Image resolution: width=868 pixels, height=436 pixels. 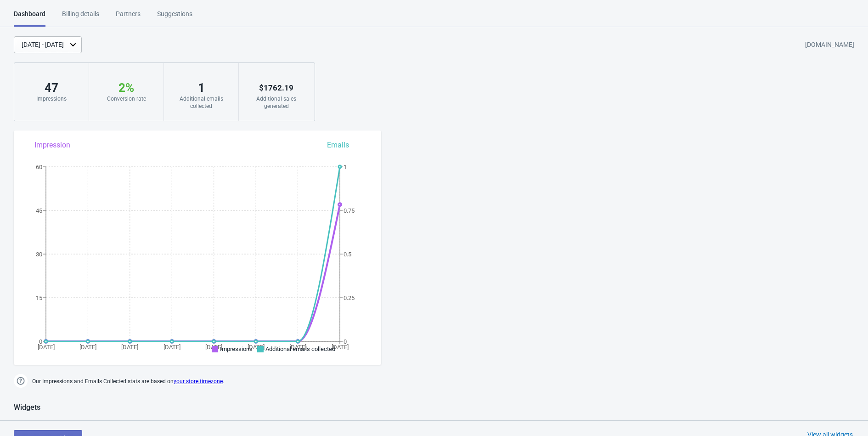 I want to click on tspan: 0.75, so click(x=349, y=211).